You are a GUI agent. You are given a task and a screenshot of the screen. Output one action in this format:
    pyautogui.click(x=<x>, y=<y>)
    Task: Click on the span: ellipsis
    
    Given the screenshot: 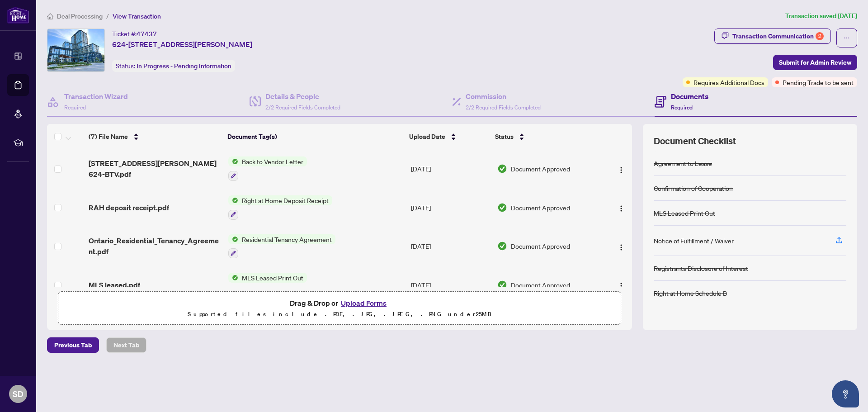 What is the action you would take?
    pyautogui.click(x=847, y=38)
    